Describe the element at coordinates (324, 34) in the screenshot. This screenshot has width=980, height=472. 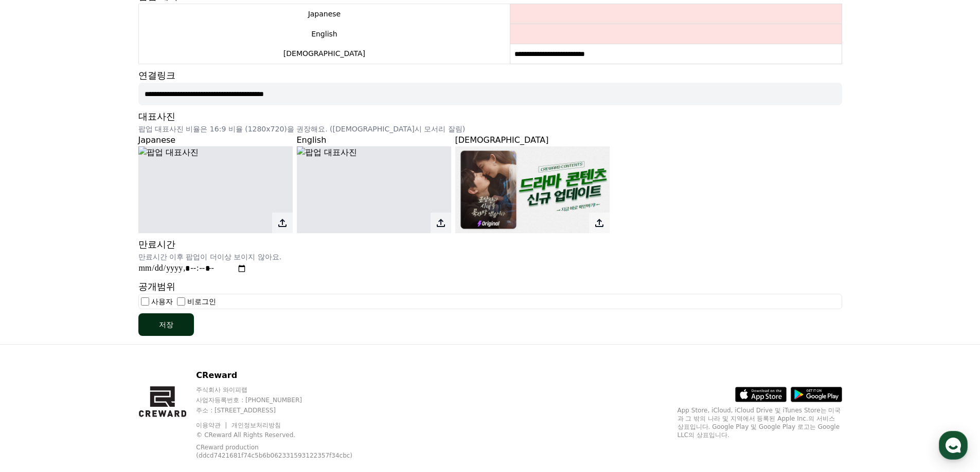
I see `td: English` at that location.